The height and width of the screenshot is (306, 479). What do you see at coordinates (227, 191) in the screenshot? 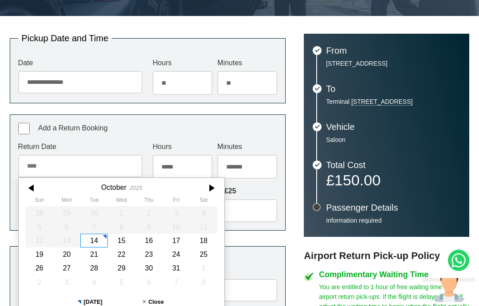
I see `strong: + £25` at bounding box center [227, 191].